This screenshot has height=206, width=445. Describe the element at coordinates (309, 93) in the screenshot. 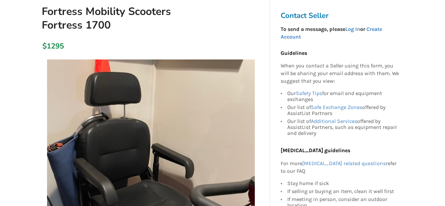

I see `a: Safety Tips` at that location.